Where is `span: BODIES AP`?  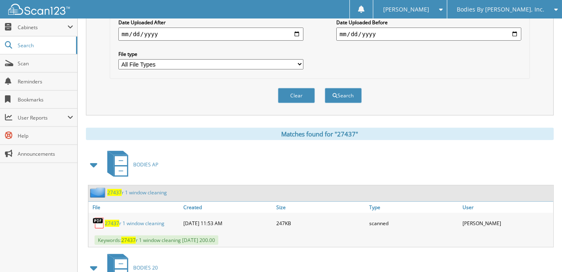
span: BODIES AP is located at coordinates (146, 164).